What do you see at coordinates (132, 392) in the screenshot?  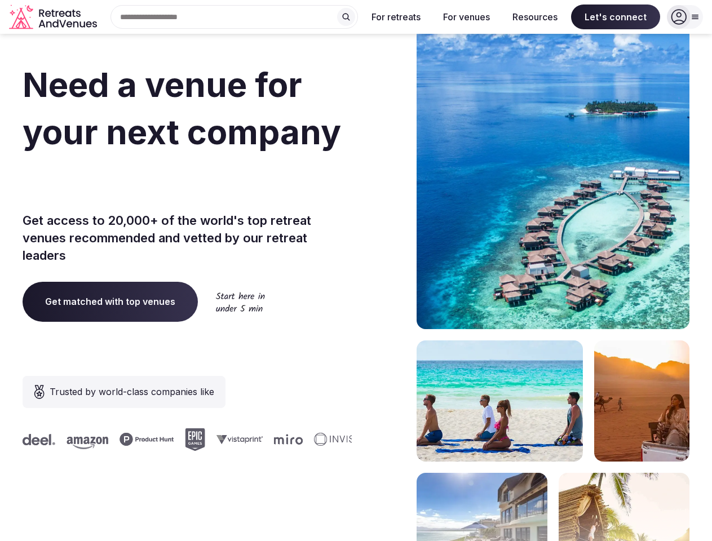 I see `span: Trusted by world-class companies like` at bounding box center [132, 392].